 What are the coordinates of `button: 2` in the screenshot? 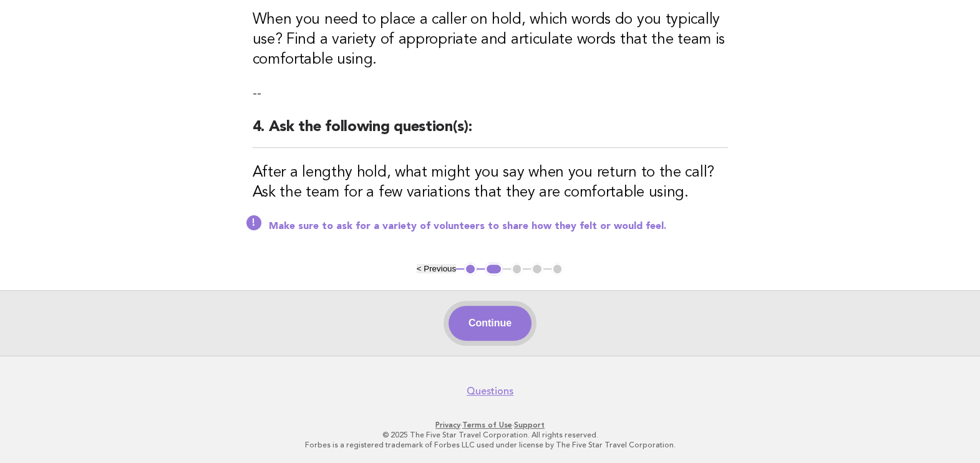 It's located at (494, 269).